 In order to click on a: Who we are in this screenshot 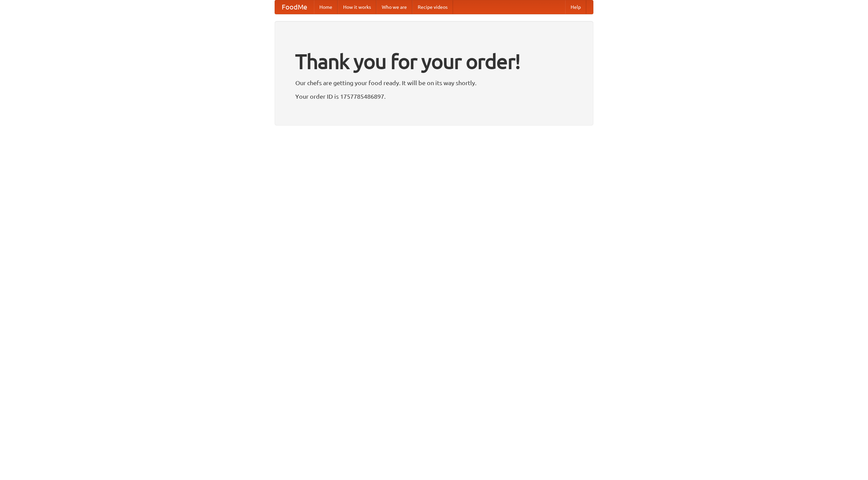, I will do `click(395, 7)`.